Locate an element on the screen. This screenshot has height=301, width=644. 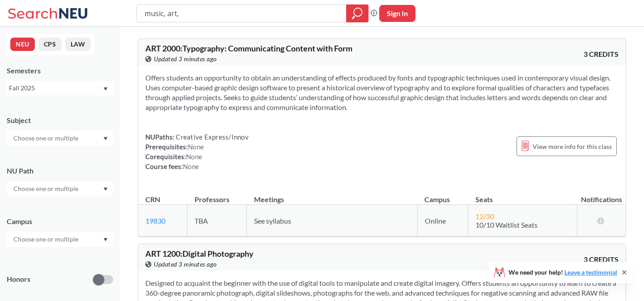
a: 19830 is located at coordinates (155, 220).